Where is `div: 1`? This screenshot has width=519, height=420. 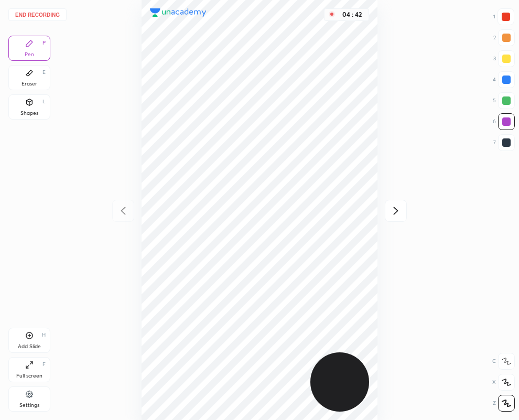 div: 1 is located at coordinates (503, 17).